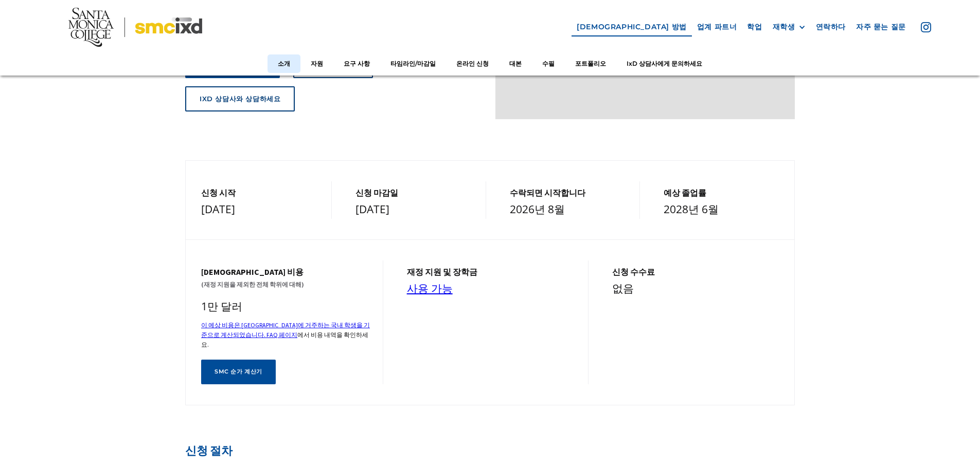 The height and width of the screenshot is (468, 980). I want to click on img: 산타모니카 칼리지 - SMC IxD 로고, so click(136, 27).